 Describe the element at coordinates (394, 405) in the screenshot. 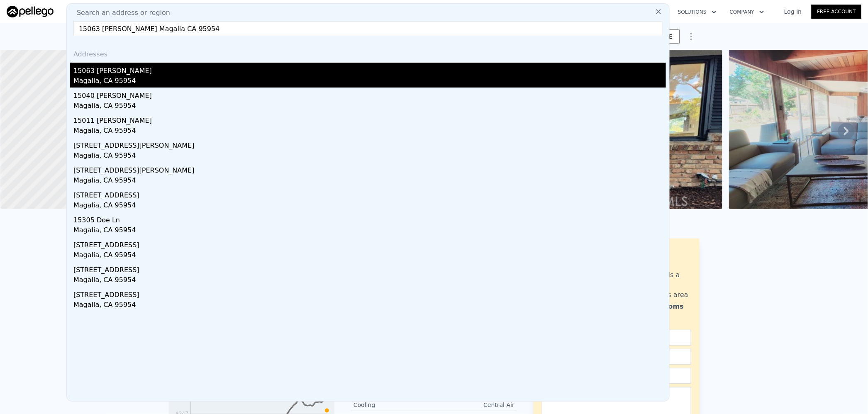

I see `div: Cooling` at that location.